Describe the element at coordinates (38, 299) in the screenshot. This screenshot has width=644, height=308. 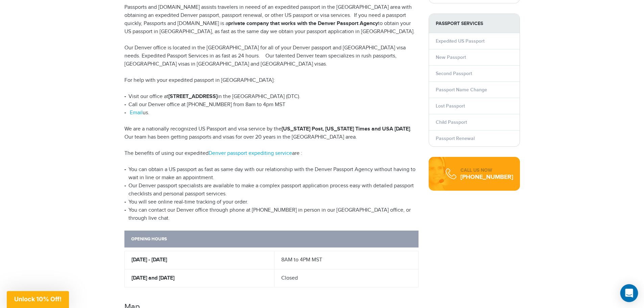
I see `div: Unlock 10% Off!` at that location.